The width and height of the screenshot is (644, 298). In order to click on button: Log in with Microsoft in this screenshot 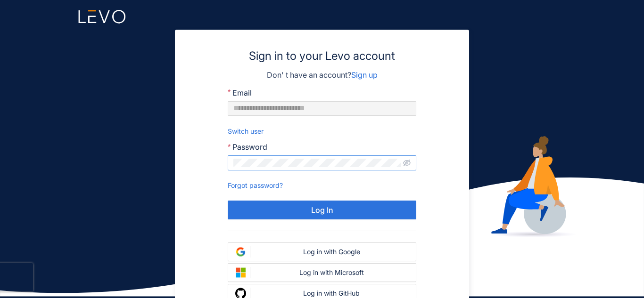, I will do `click(322, 273)`.